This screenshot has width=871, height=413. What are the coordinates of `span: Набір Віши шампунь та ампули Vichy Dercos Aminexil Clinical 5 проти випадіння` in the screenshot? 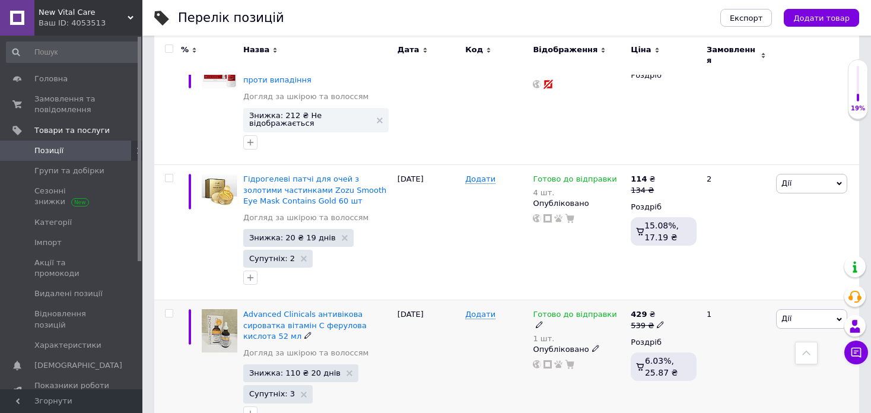 It's located at (307, 68).